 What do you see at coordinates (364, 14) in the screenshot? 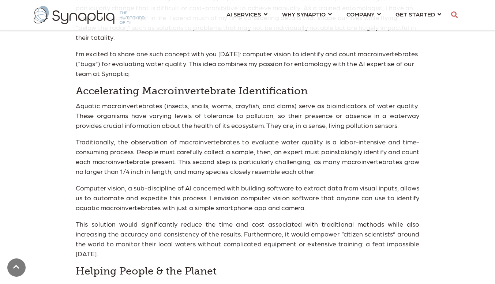
I see `a: COMPANY` at bounding box center [364, 14].